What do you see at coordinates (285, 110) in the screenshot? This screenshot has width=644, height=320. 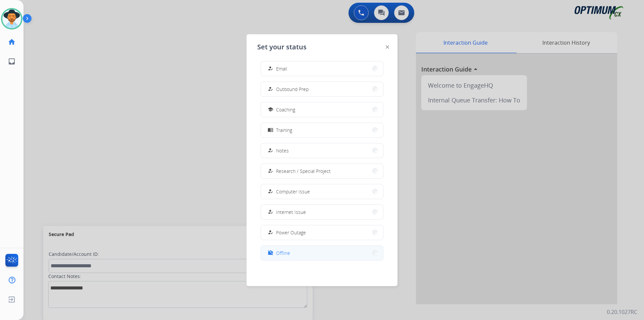 I see `span: Coaching` at bounding box center [285, 110].